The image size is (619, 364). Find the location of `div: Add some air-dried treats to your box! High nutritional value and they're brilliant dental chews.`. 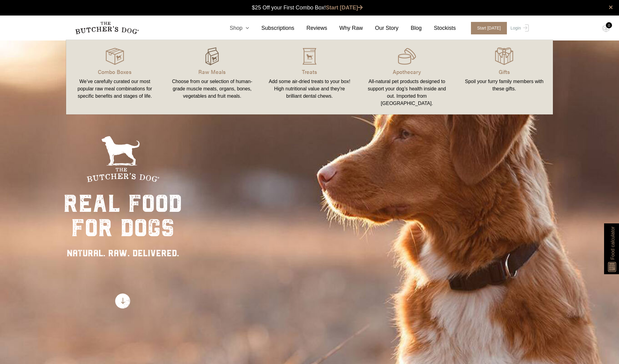

div: Add some air-dried treats to your box! High nutritional value and they're brilliant dental chews. is located at coordinates (310, 89).